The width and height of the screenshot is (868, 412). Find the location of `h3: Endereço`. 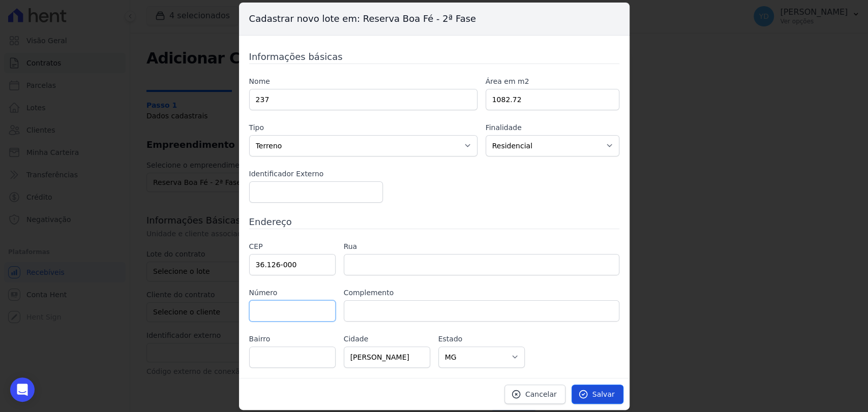

h3: Endereço is located at coordinates (434, 221).